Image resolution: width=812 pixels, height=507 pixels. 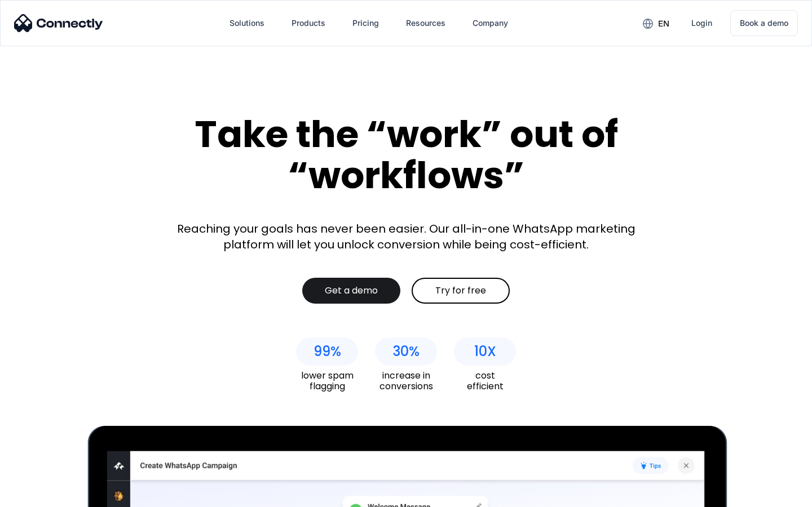 What do you see at coordinates (309, 23) in the screenshot?
I see `div: Products` at bounding box center [309, 23].